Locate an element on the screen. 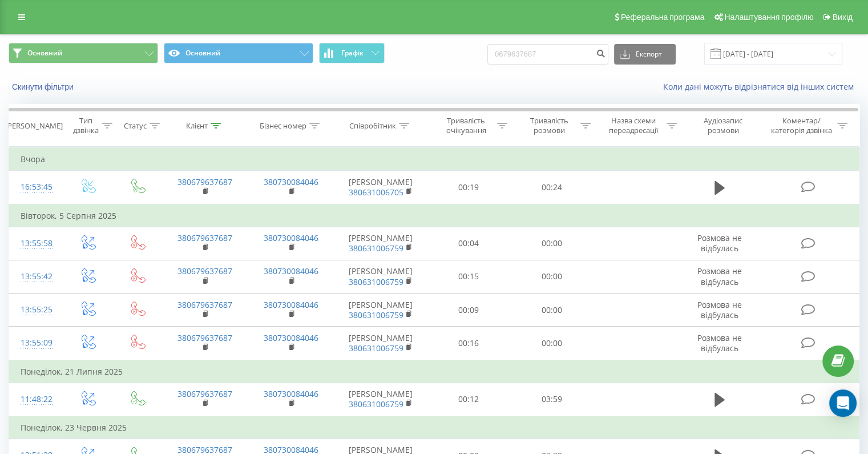 The height and width of the screenshot is (454, 868). div: 11:48:22 is located at coordinates (35, 399).